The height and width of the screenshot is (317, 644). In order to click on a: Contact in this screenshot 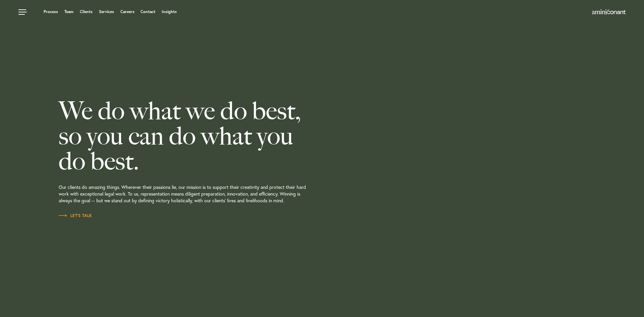, I will do `click(148, 12)`.